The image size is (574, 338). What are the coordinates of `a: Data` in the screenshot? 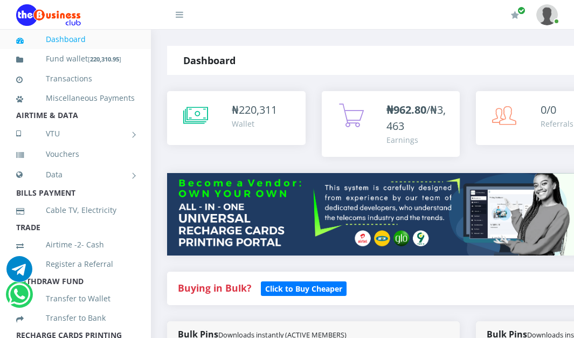 It's located at (76, 175).